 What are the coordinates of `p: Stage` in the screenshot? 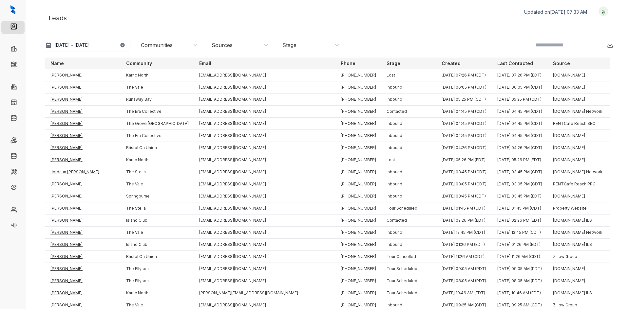 It's located at (393, 64).